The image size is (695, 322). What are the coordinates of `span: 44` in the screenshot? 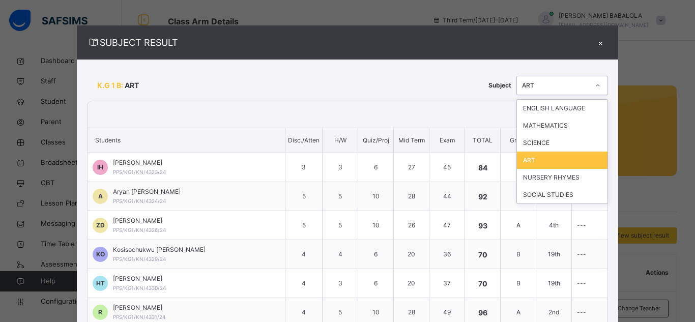 It's located at (447, 196).